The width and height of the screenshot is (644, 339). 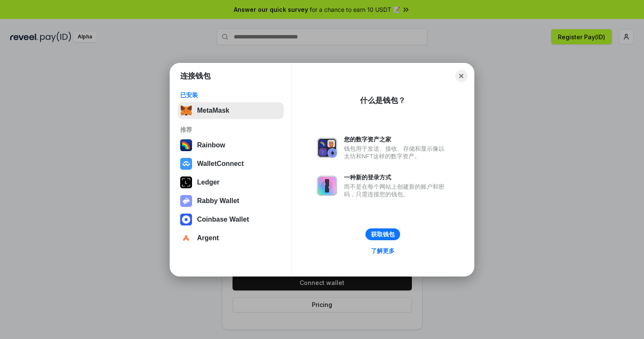 What do you see at coordinates (231, 95) in the screenshot?
I see `div: 已安装` at bounding box center [231, 95].